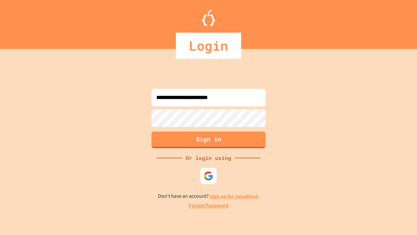  I want to click on a: Forgot Password, so click(209, 206).